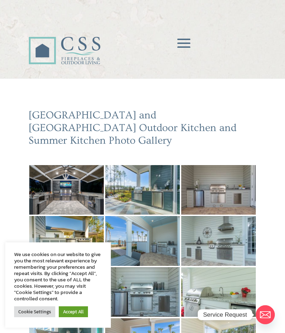  What do you see at coordinates (218, 241) in the screenshot?
I see `img: 5` at bounding box center [218, 241].